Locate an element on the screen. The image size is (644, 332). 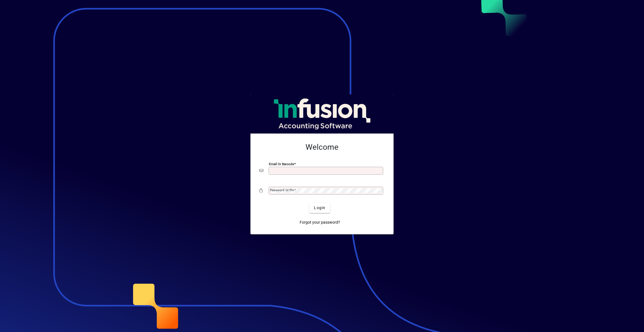
mat-label: Password or Pin is located at coordinates (282, 190).